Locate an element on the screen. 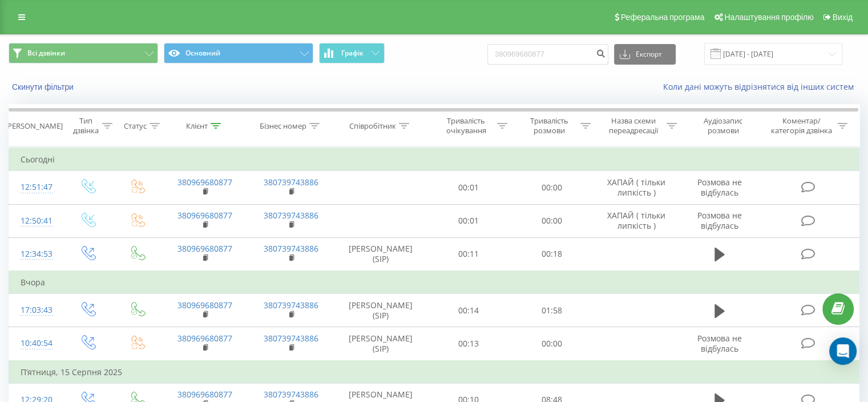  div: Назва схеми переадресації is located at coordinates (634, 126).